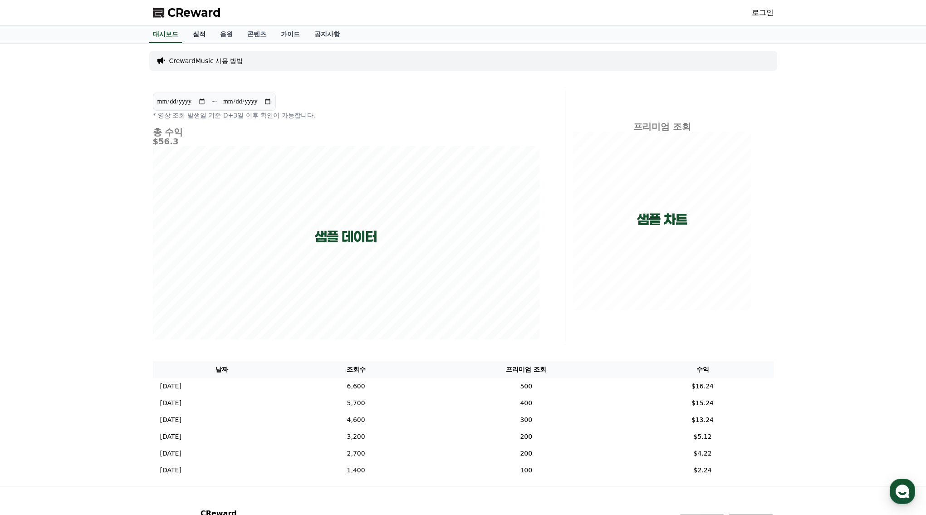  I want to click on td: $2.24, so click(703, 470).